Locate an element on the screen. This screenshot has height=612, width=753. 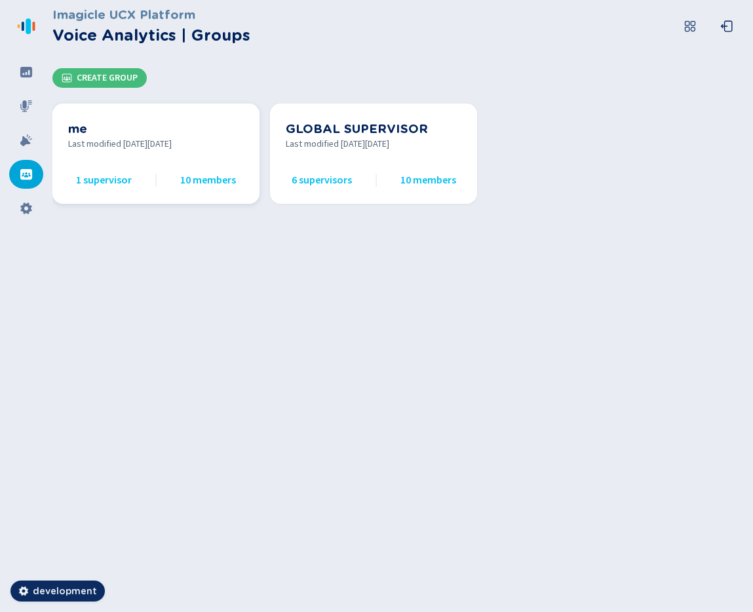
h2: Voice Analytics | Groups is located at coordinates (151, 35).